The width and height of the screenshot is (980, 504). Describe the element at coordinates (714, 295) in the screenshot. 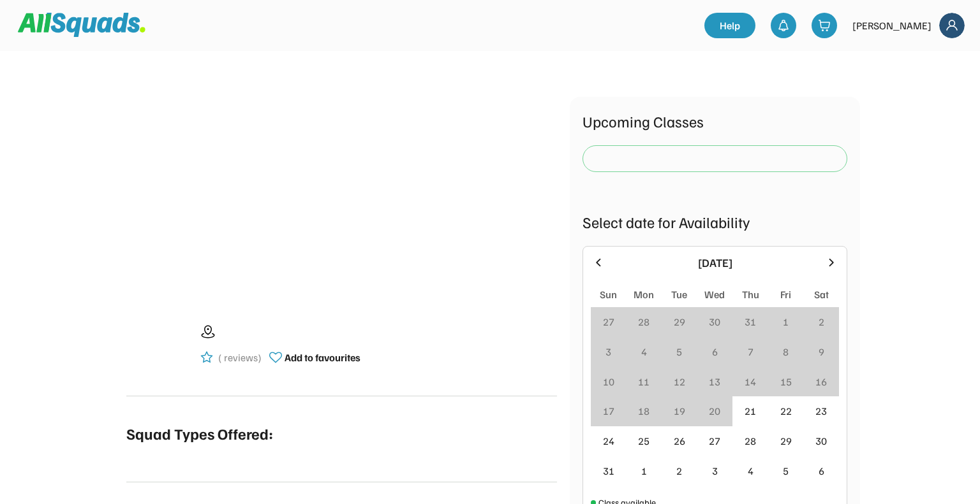

I see `div: Wed` at that location.